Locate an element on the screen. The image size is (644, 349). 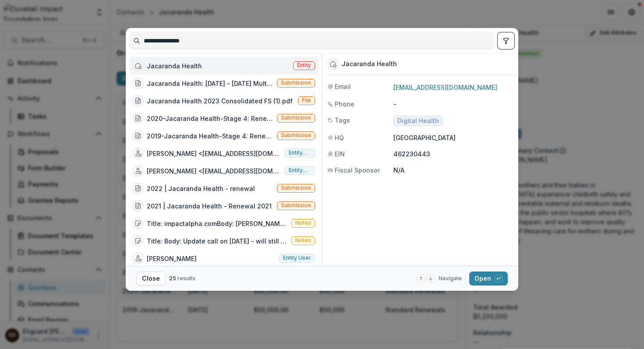
span: Phone is located at coordinates (344, 104).